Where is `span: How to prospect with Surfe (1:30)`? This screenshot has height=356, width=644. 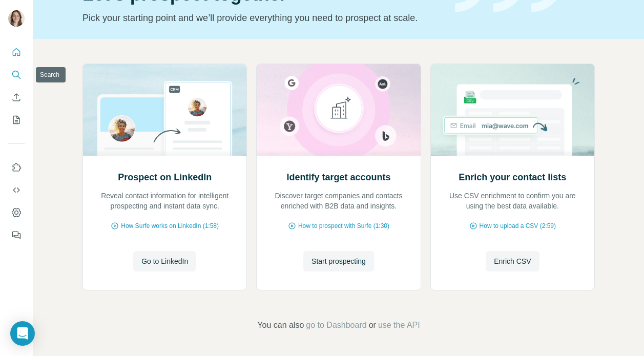
span: How to prospect with Surfe (1:30) is located at coordinates (344, 226).